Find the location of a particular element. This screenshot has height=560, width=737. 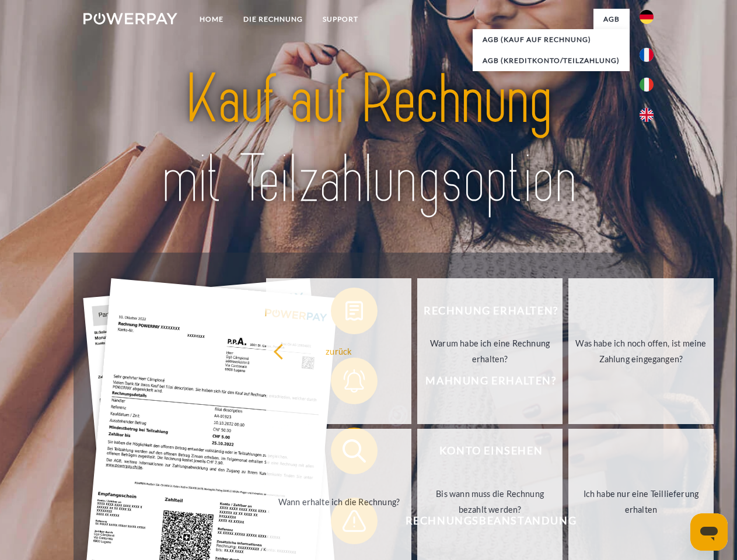

a: SUPPORT is located at coordinates (340, 19).